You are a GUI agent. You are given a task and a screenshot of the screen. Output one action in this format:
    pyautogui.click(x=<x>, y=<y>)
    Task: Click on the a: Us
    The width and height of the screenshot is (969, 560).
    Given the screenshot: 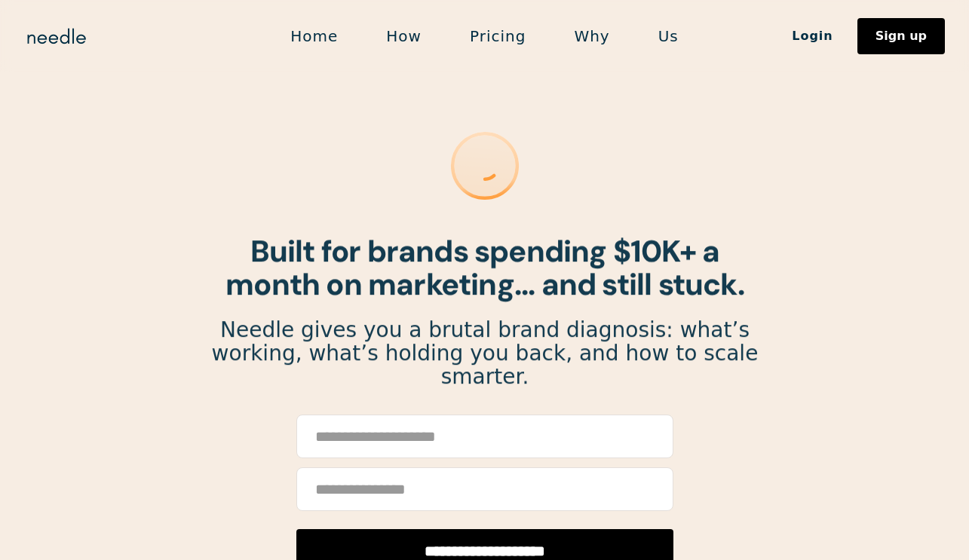 What is the action you would take?
    pyautogui.click(x=668, y=36)
    